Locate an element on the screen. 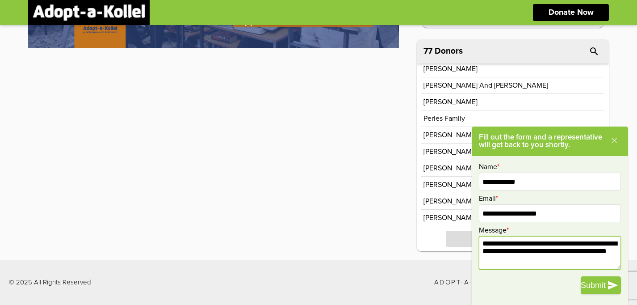 The height and width of the screenshot is (305, 637). label: Email is located at coordinates (550, 198).